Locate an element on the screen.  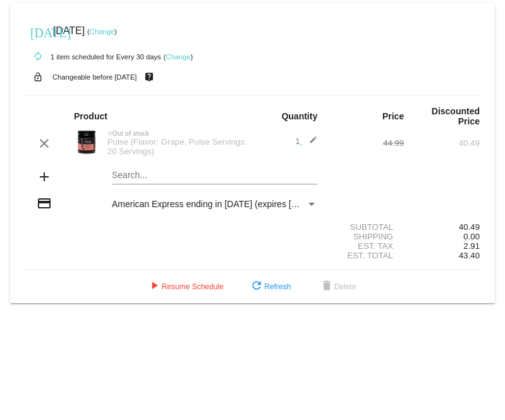
small: 1 item scheduled for Every 30 days is located at coordinates (93, 57).